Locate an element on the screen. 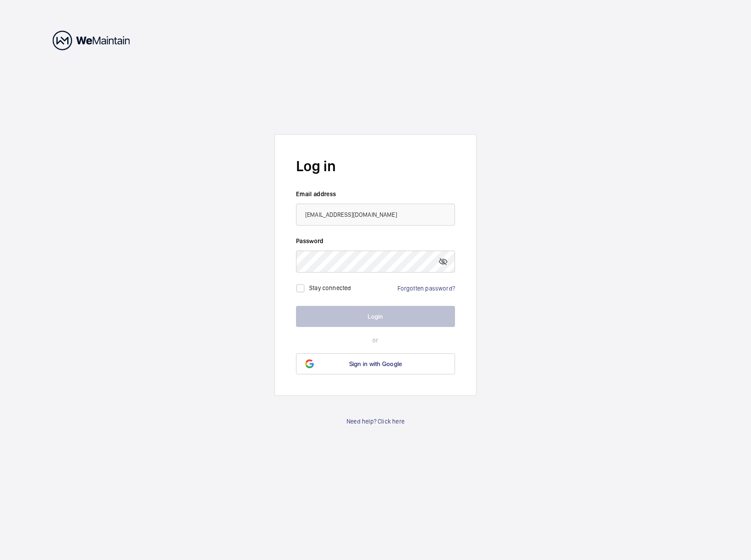 This screenshot has height=560, width=751. a: Need help? Click here is located at coordinates (376, 421).